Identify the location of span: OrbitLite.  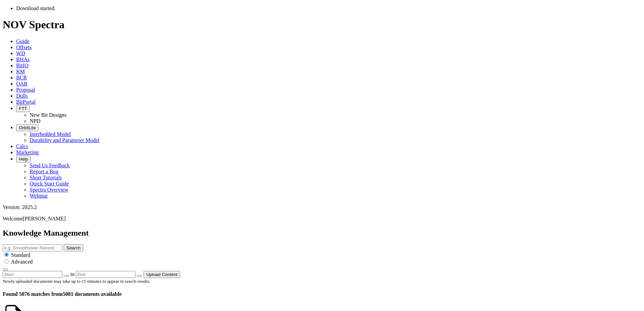
(27, 127).